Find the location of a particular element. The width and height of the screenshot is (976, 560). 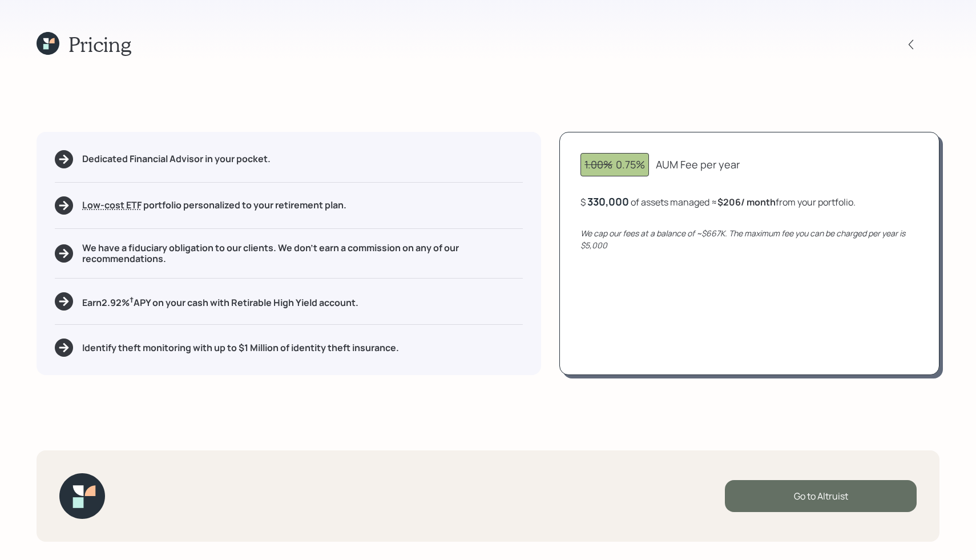

h5: Earn 2.92 % APY on your cash with Retirable High Yield account. is located at coordinates (221, 301).